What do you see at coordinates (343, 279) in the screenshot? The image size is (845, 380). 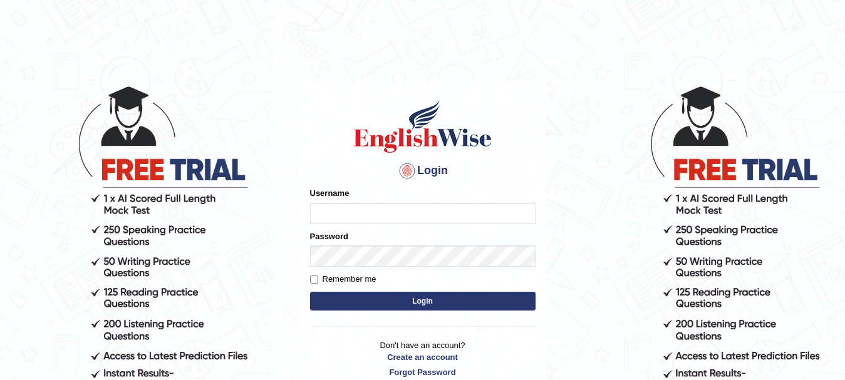 I see `label: Remember me` at bounding box center [343, 279].